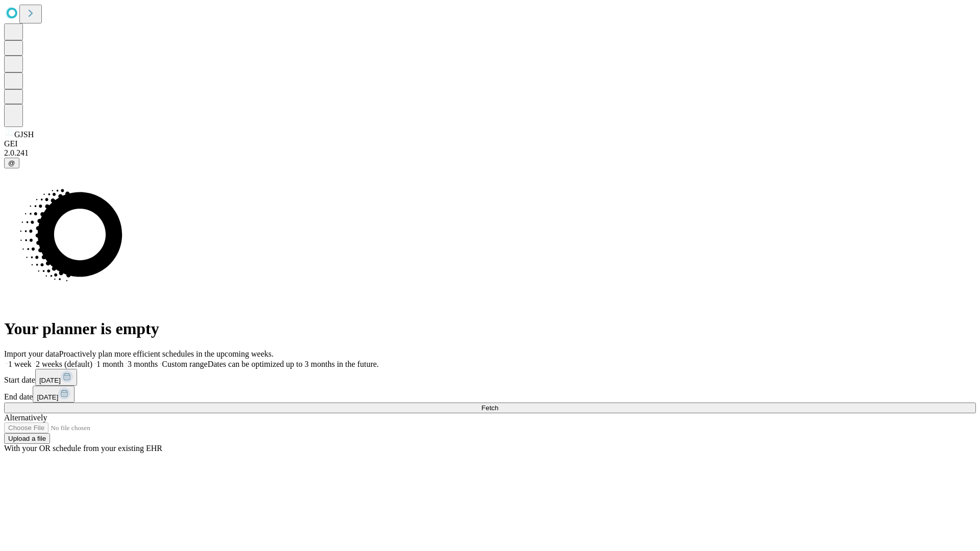 This screenshot has width=980, height=551. What do you see at coordinates (490, 408) in the screenshot?
I see `span: Fetch` at bounding box center [490, 408].